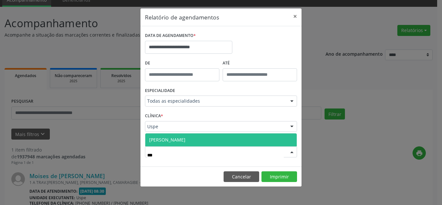 Image resolution: width=442 pixels, height=205 pixels. Describe the element at coordinates (182, 17) in the screenshot. I see `h5: Relatório de agendamentos` at that location.